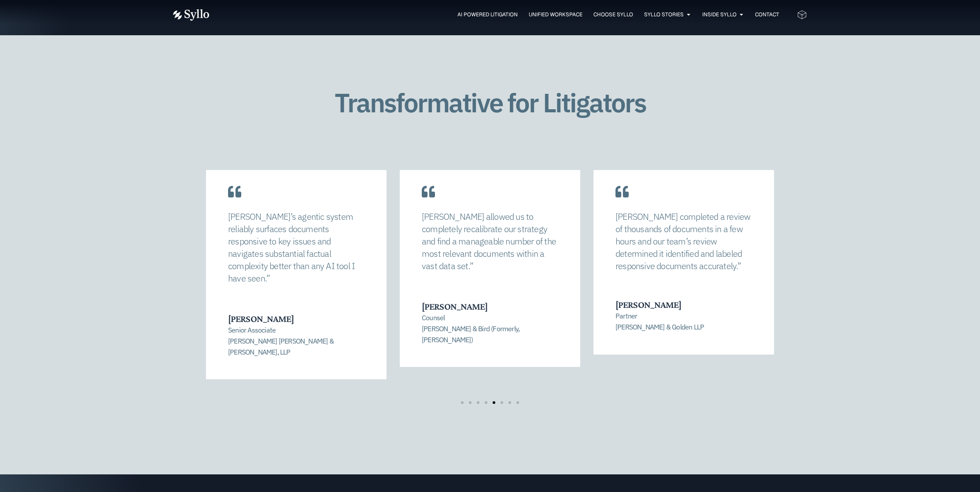 The height and width of the screenshot is (492, 980). I want to click on a: Choose Syllo, so click(613, 15).